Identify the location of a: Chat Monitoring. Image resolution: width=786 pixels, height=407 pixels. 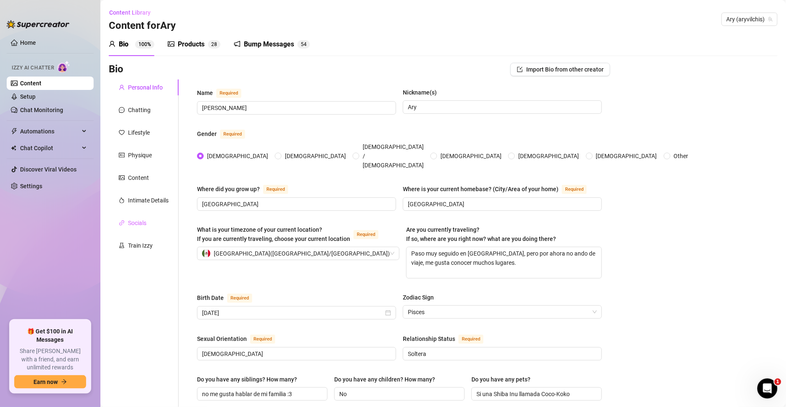
(41, 110).